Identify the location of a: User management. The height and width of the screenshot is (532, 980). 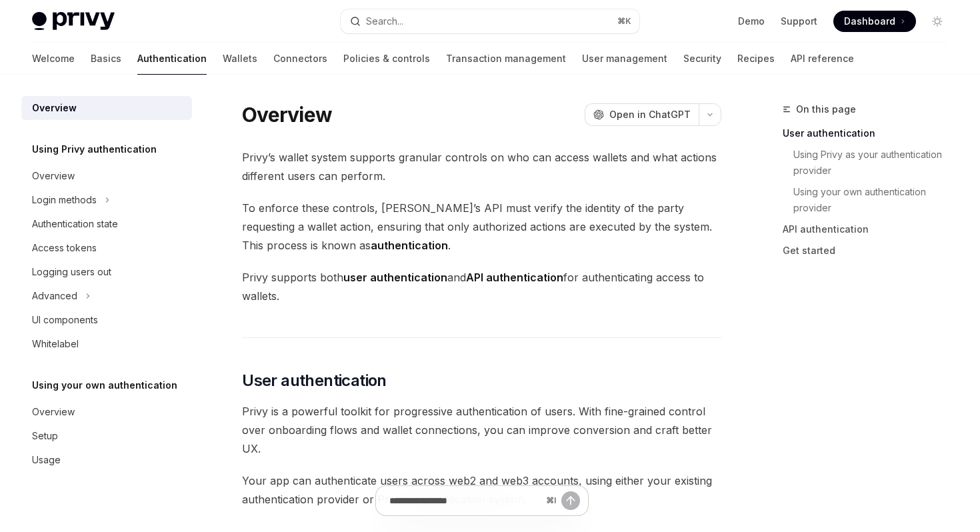
(624, 59).